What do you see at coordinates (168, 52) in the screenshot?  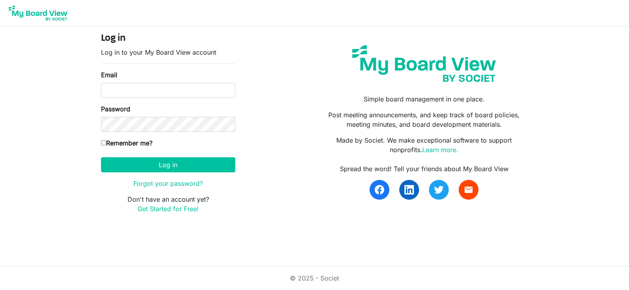 I see `p: Log in to your My Board View account` at bounding box center [168, 52].